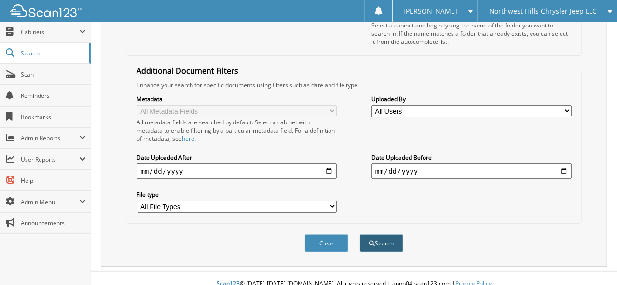 This screenshot has width=617, height=285. What do you see at coordinates (50, 32) in the screenshot?
I see `span: Cabinets` at bounding box center [50, 32].